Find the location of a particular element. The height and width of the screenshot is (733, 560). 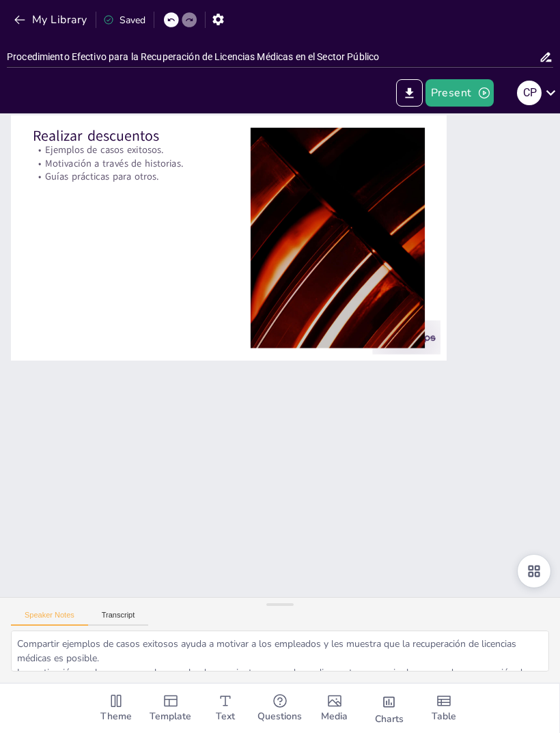

span: Questions is located at coordinates (280, 717).